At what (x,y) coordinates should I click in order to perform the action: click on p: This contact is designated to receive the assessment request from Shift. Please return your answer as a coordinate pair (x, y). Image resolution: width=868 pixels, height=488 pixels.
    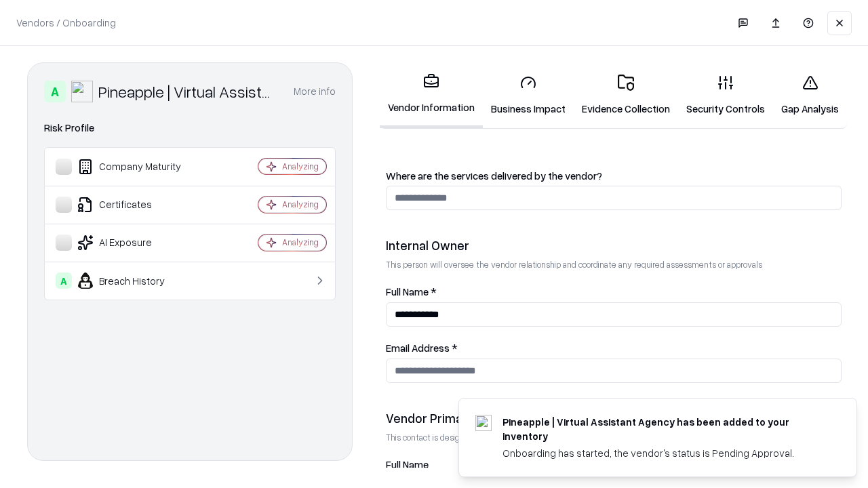
    Looking at the image, I should click on (613, 437).